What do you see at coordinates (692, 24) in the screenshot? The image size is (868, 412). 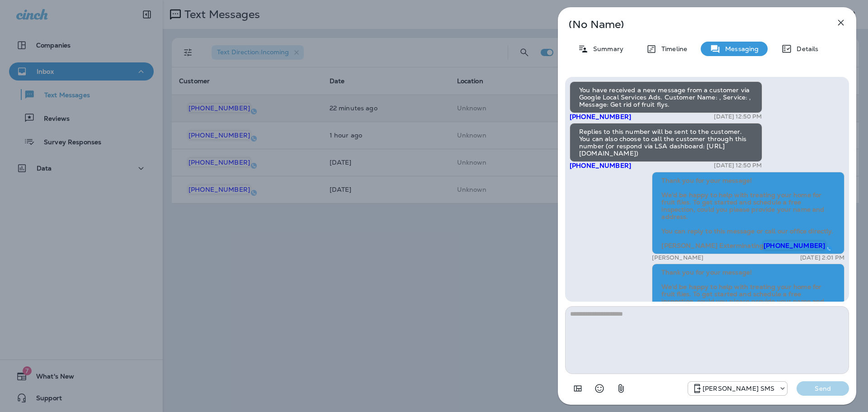 I see `p: (No Name)` at bounding box center [692, 24].